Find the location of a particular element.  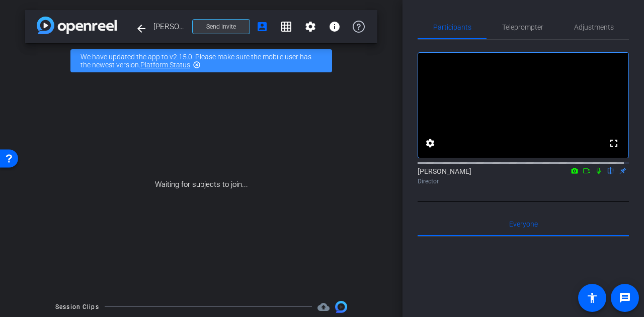

mat-icon: arrow_back is located at coordinates (141, 29).